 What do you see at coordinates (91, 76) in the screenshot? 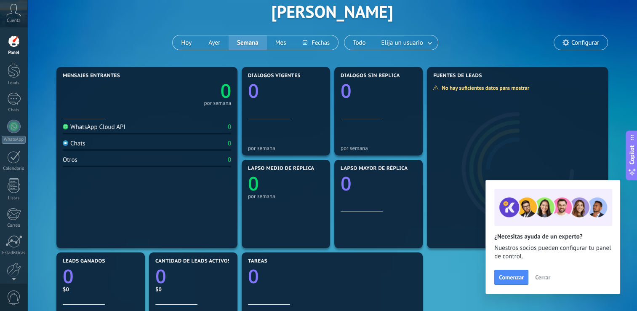
I see `span: Mensajes entrantes` at bounding box center [91, 76].